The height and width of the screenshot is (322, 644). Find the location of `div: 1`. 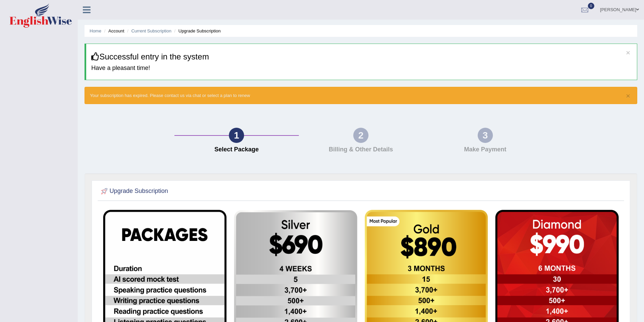

div: 1 is located at coordinates (236, 135).